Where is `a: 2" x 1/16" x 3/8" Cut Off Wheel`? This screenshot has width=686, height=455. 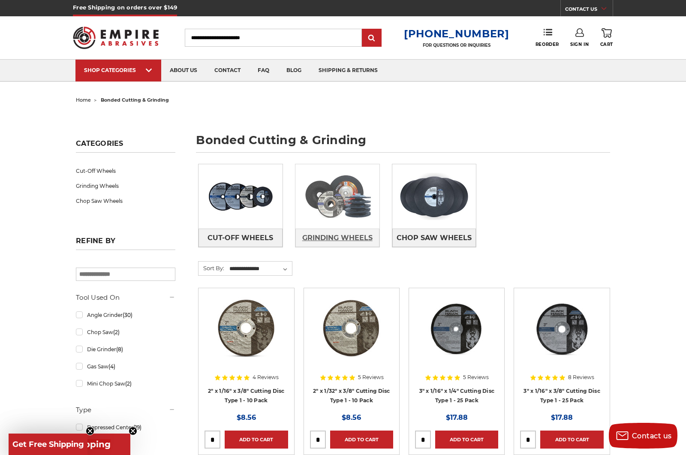 a: 2" x 1/16" x 3/8" Cut Off Wheel is located at coordinates (246, 336).